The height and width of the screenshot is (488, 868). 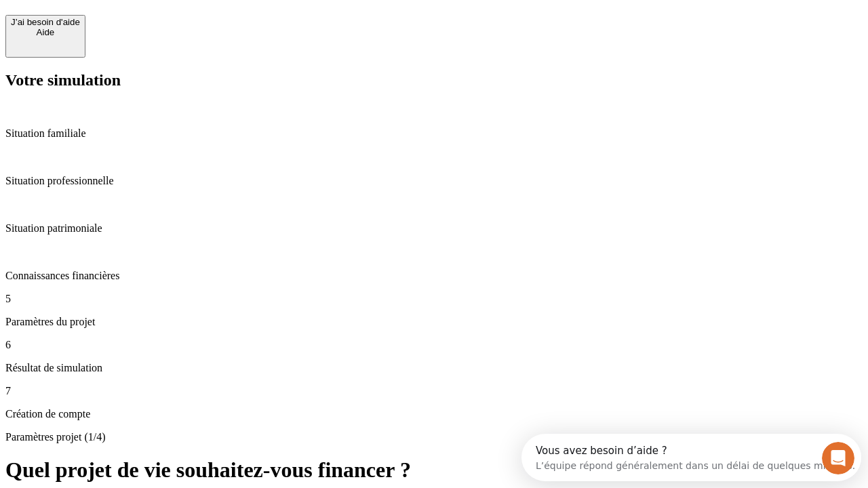 What do you see at coordinates (189, 24) in the screenshot?
I see `div: Ouvrir le Messenger Intercom` at bounding box center [189, 24].